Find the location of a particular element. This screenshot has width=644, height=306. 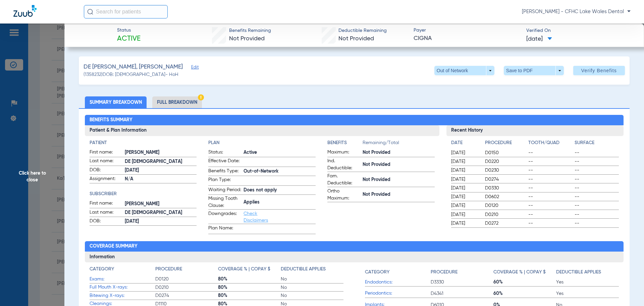

span: D0230 is located at coordinates (506, 170).